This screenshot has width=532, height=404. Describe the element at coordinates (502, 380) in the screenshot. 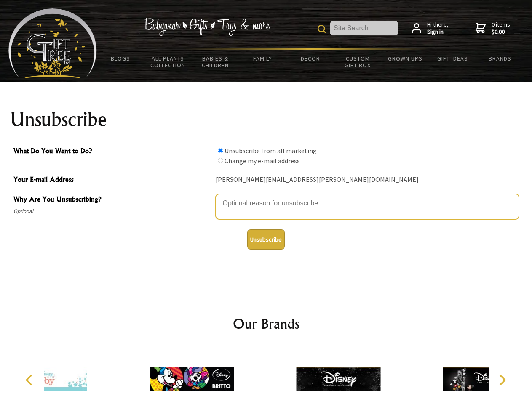

I see `button: Next` at that location.